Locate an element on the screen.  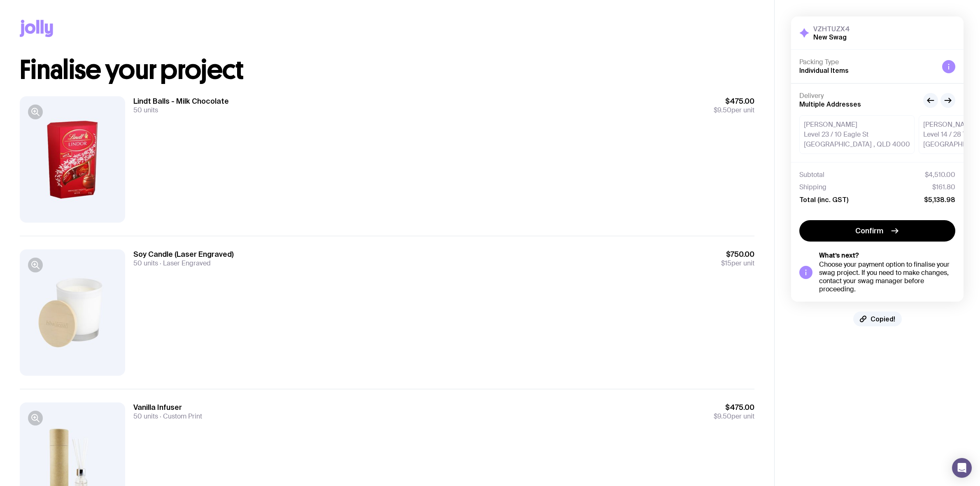
span: Subtotal is located at coordinates (812, 175).